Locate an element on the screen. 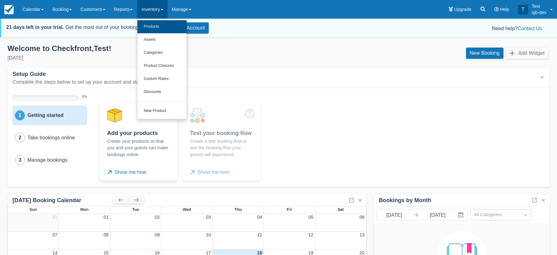  p: igb-dev is located at coordinates (539, 12).